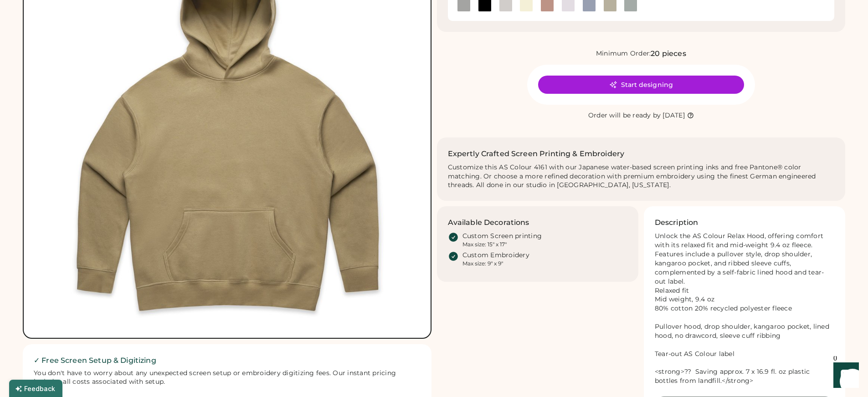 This screenshot has height=397, width=868. I want to click on button: Start designing, so click(641, 85).